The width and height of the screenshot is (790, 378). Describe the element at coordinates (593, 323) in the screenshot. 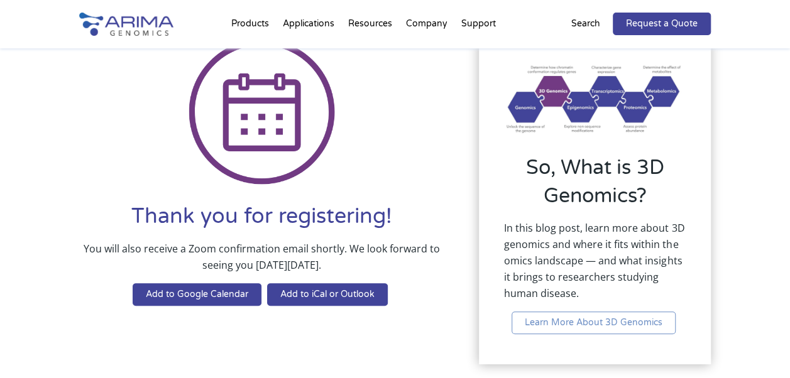

I see `a: Learn More About 3D Genomics` at that location.